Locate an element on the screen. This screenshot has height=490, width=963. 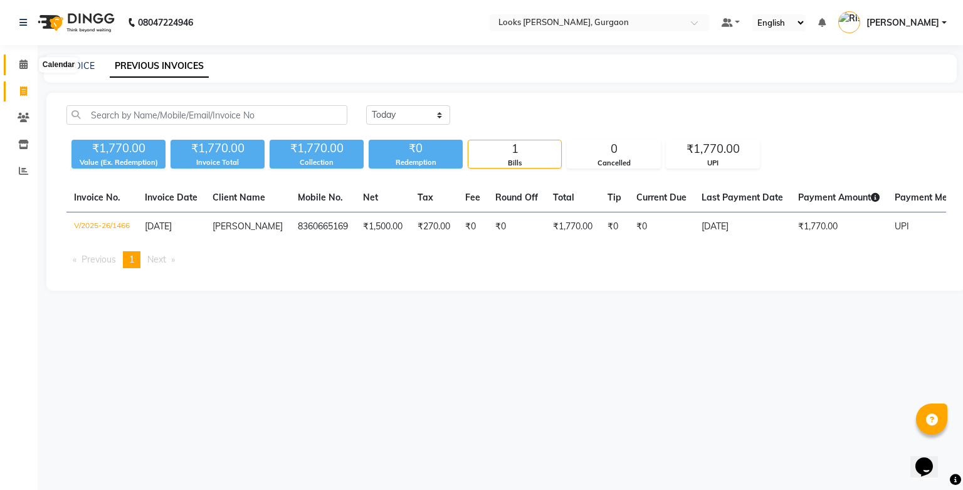
span: Round Off is located at coordinates (517, 198).